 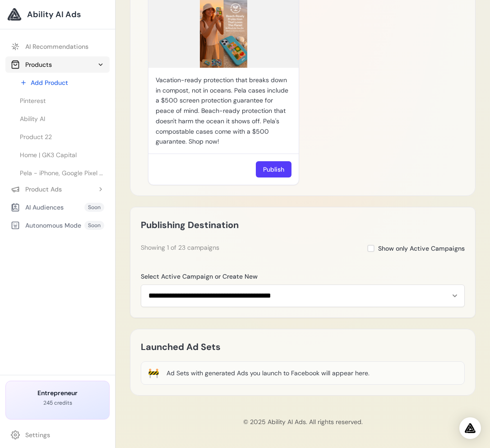 What do you see at coordinates (62, 119) in the screenshot?
I see `a: Ability AI` at bounding box center [62, 119].